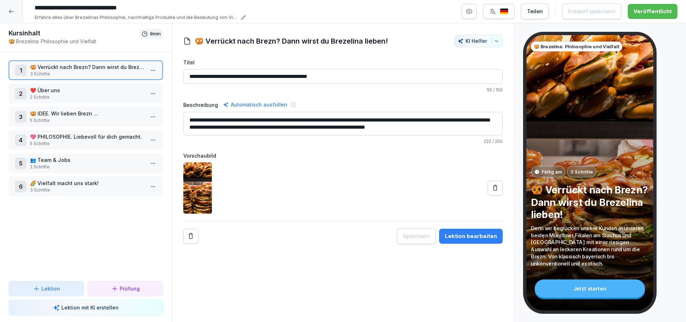  Describe the element at coordinates (136, 18) in the screenshot. I see `p: Erfahre alles über Brezelinas Philosophie, nachhaltige Produkte und die Bedeutung von Vielfalt im...` at that location.